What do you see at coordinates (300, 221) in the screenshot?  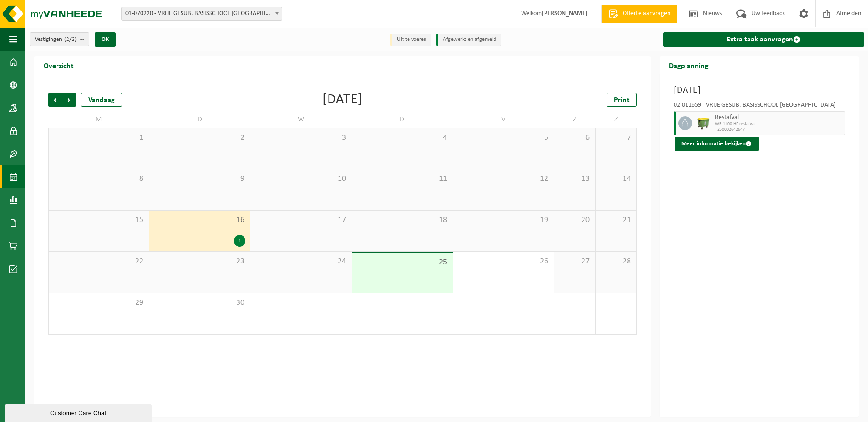 I see `span: 17` at bounding box center [300, 221].